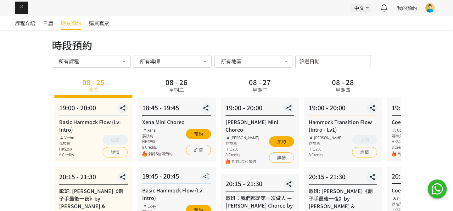  I want to click on img: img_61c0148bb0266, so click(21, 8).